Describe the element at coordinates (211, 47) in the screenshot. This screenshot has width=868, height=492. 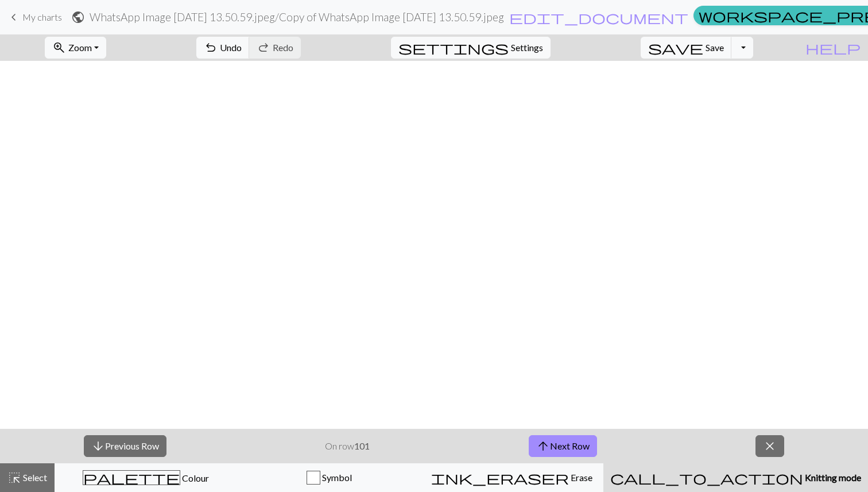
I see `span: undo` at that location.